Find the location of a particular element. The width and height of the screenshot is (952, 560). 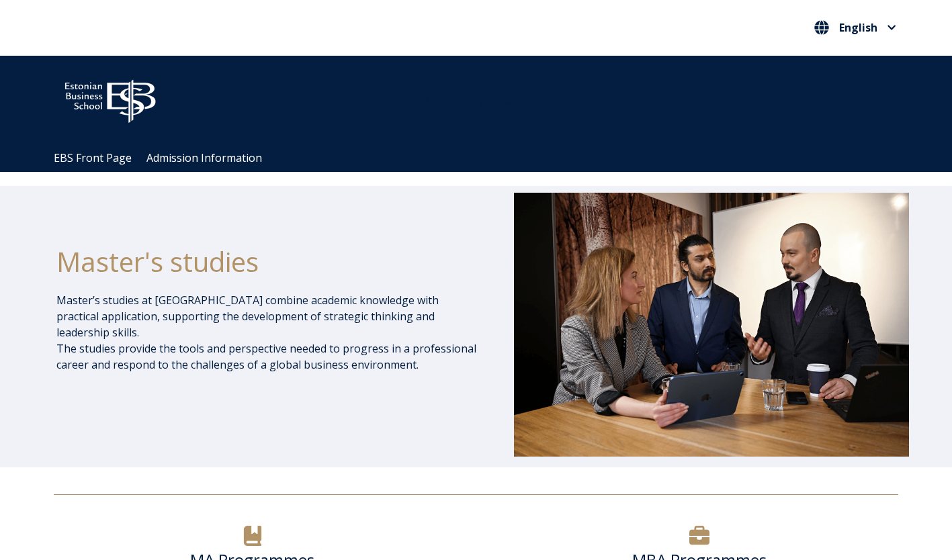

span: English is located at coordinates (858, 28).